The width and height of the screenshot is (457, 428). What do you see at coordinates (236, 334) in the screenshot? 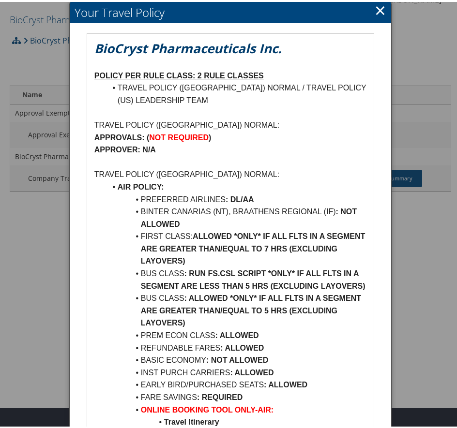
I see `li: PREM ECON CLASS` at bounding box center [236, 334].